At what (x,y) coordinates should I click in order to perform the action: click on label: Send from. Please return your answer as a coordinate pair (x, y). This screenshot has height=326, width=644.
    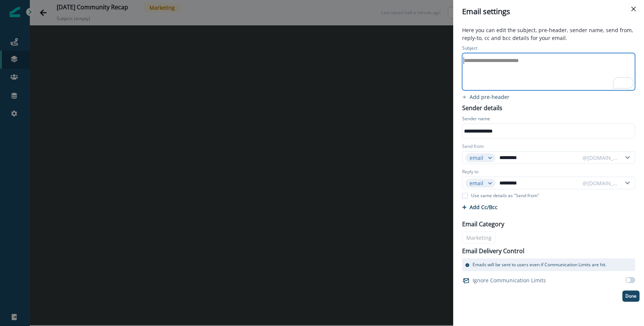
    Looking at the image, I should click on (473, 146).